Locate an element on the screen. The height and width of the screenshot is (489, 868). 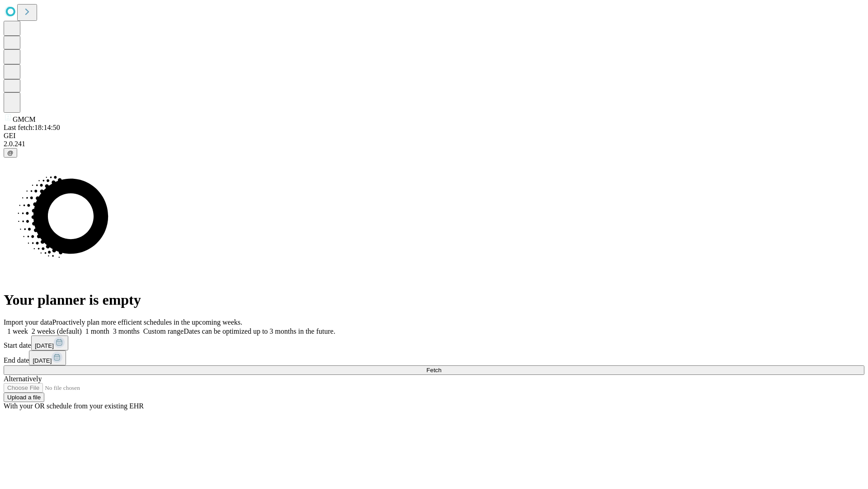
div: 2.0.241 is located at coordinates (434, 144).